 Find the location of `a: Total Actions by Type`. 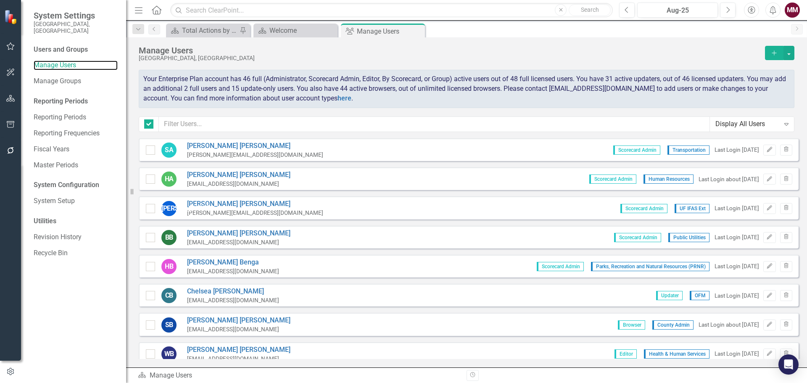

a: Total Actions by Type is located at coordinates (203, 30).